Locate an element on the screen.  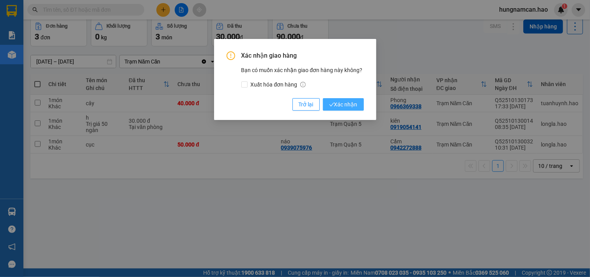
img: logo.jpg is located at coordinates (29, 29).